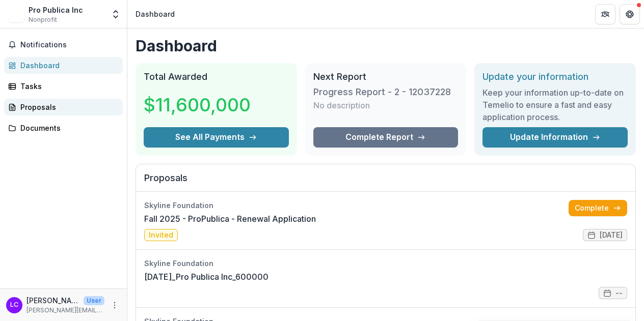 Image resolution: width=644 pixels, height=321 pixels. Describe the element at coordinates (230, 219) in the screenshot. I see `a: Fall 2025 - ProPublica - Renewal Application` at that location.